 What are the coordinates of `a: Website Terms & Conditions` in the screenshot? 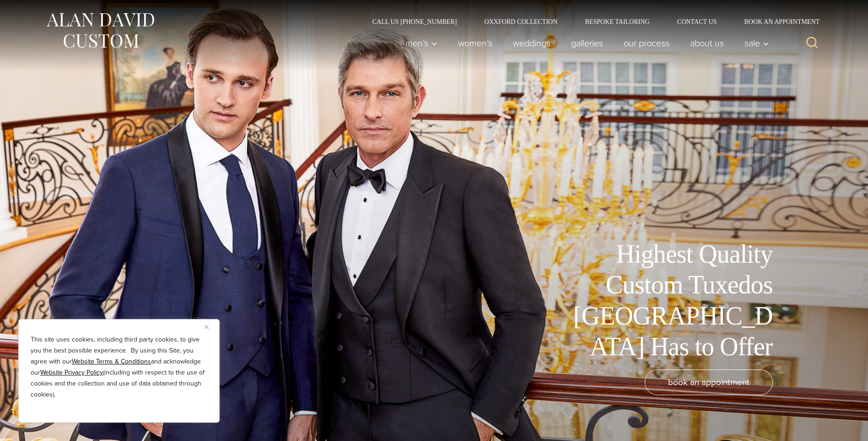 It's located at (111, 361).